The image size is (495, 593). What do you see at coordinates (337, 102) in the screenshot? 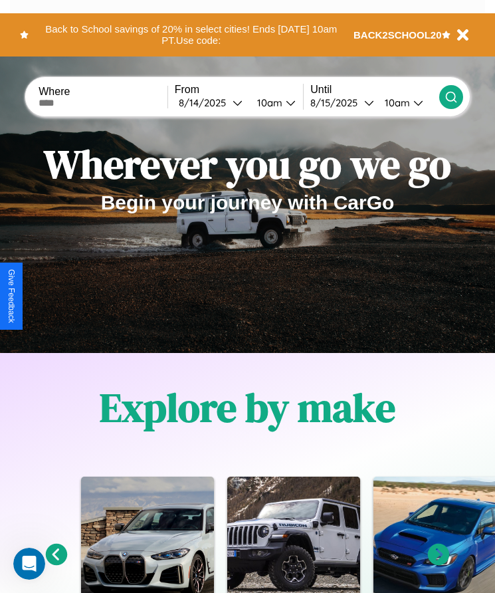
I see `div: 8 / 15 / 2025` at bounding box center [337, 102].